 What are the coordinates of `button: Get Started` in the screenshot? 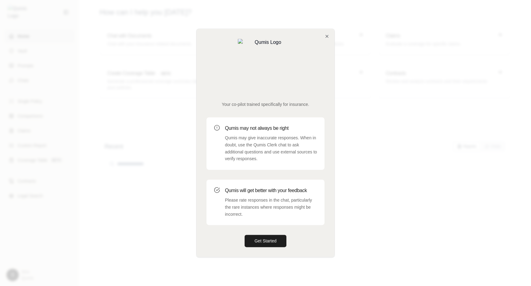 It's located at (265, 241).